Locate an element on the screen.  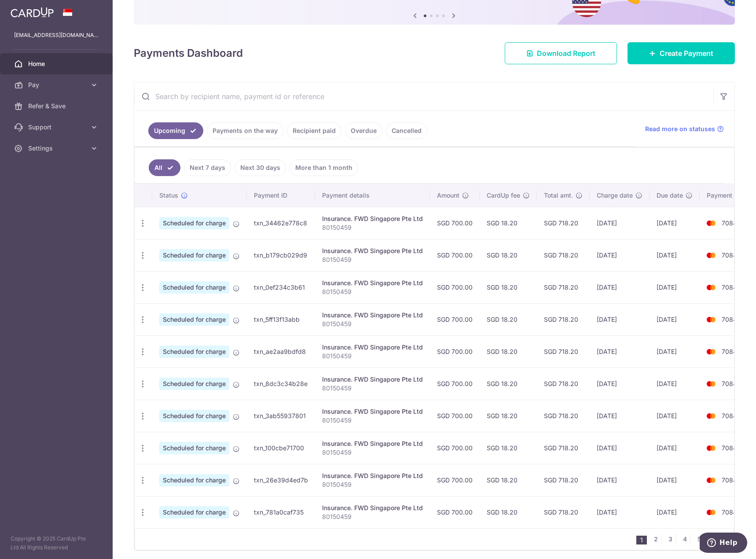
td: txn_8dc3c34b28e is located at coordinates (281, 384).